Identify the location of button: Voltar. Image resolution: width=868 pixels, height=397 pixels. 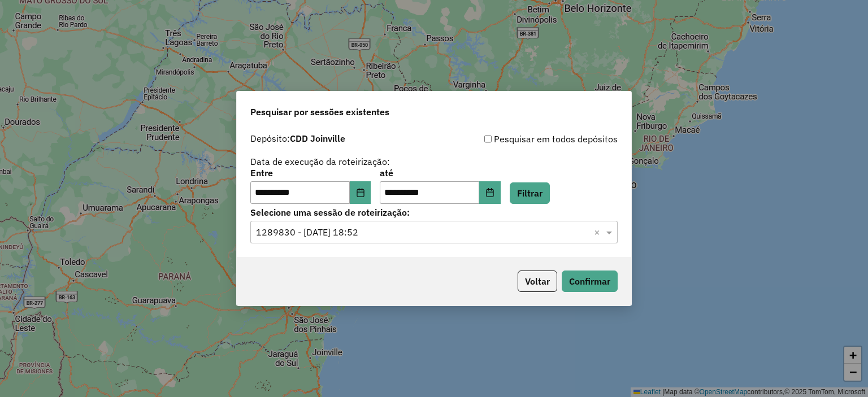
(537, 281).